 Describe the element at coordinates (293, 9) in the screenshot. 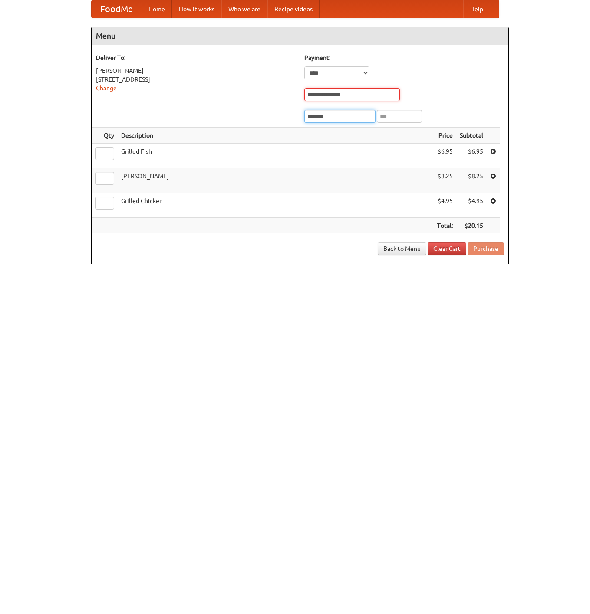

I see `a: Recipe videos` at that location.